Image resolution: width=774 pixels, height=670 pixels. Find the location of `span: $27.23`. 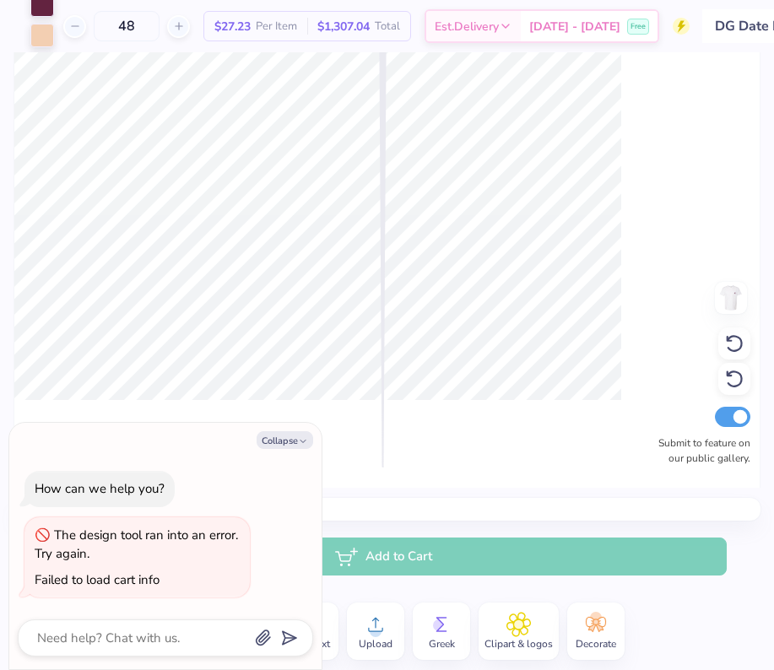

span: $27.23 is located at coordinates (232, 26).